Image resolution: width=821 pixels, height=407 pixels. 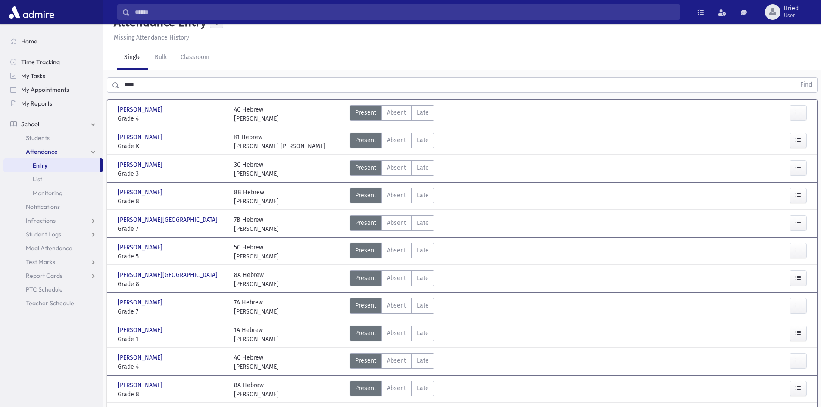 I want to click on span: My Appointments, so click(x=45, y=90).